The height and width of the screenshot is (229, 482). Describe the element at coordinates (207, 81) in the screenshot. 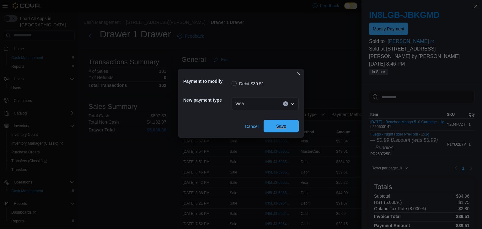

I see `h5: Payment to modify` at that location.